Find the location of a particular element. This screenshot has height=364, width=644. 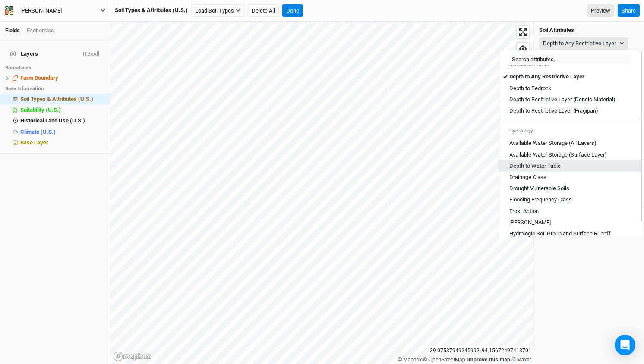

div: Suitability (U.S.) is located at coordinates (62, 110).